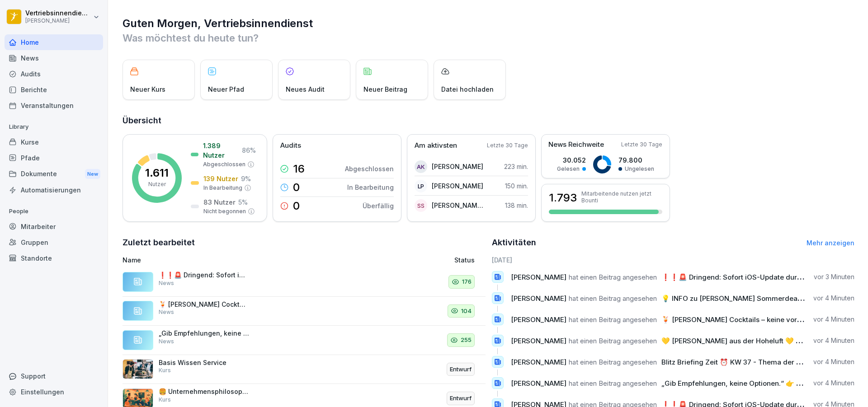 The height and width of the screenshot is (407, 868). What do you see at coordinates (219, 202) in the screenshot?
I see `p: 83 Nutzer` at bounding box center [219, 202].